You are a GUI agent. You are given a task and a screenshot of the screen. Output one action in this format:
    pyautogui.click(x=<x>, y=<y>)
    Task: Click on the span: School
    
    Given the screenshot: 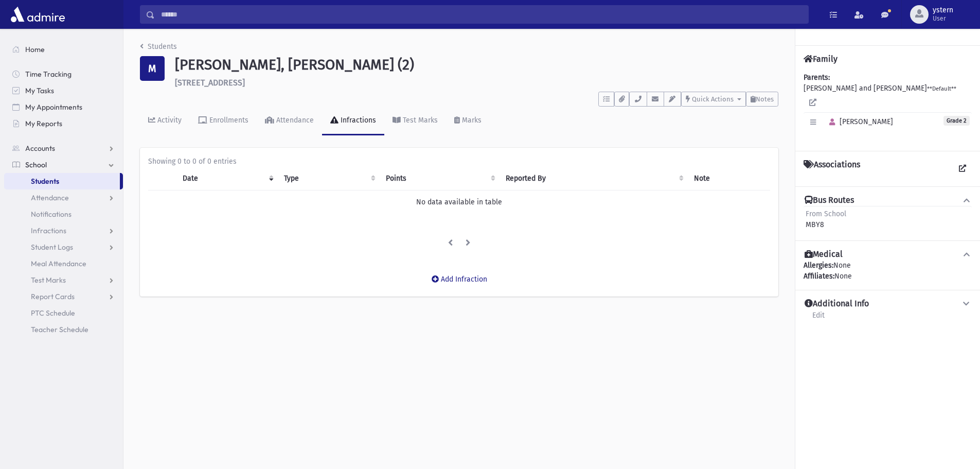 What is the action you would take?
    pyautogui.click(x=36, y=164)
    